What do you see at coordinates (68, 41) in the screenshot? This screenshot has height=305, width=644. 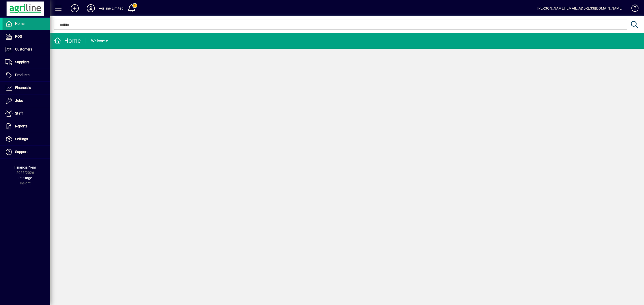 I see `div: Home` at bounding box center [68, 41].